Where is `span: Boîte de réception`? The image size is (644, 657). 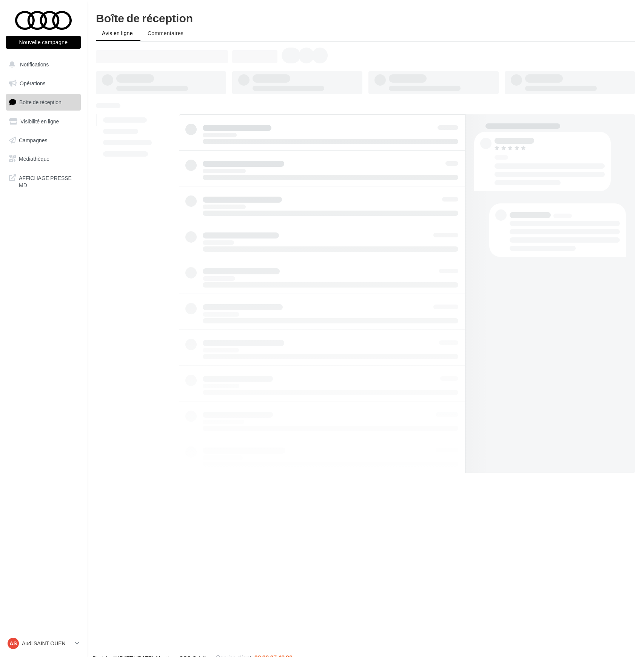
span: Boîte de réception is located at coordinates (40, 102).